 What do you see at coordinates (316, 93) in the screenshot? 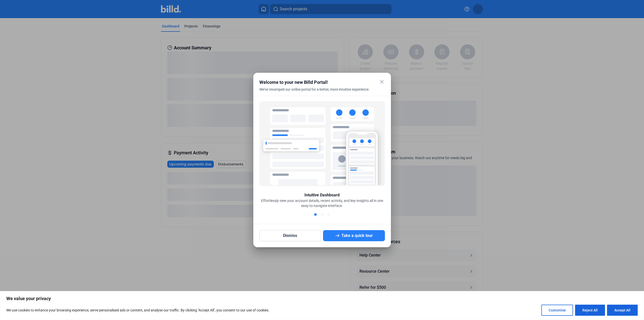
I see `div: We've revamped our online portal for a better, more intuitive experience.` at bounding box center [316, 93].